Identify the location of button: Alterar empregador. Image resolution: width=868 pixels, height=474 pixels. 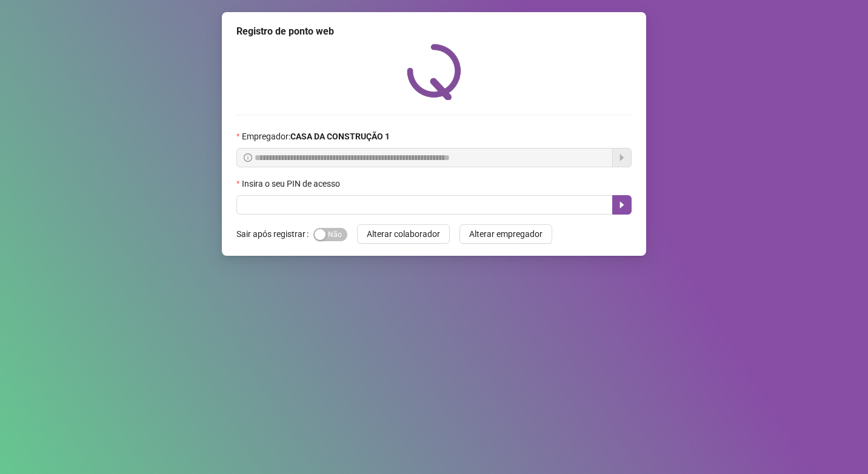
(505, 234).